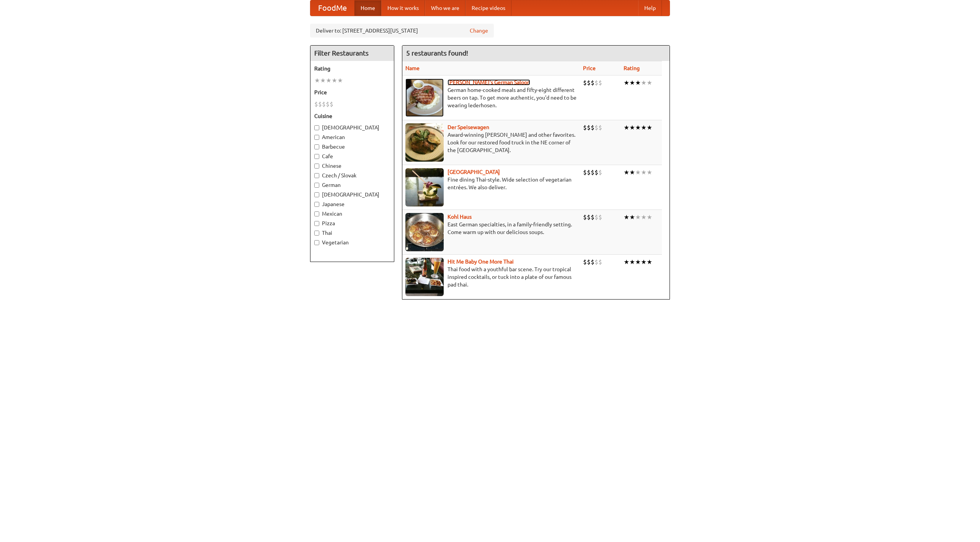  Describe the element at coordinates (352, 233) in the screenshot. I see `label: Thai` at that location.